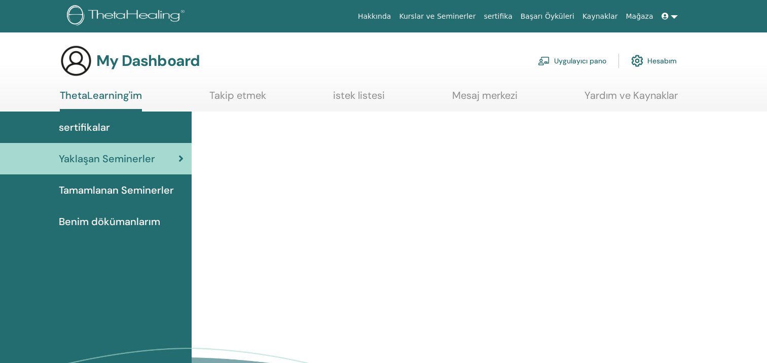  What do you see at coordinates (148, 61) in the screenshot?
I see `h3: My Dashboard` at bounding box center [148, 61].